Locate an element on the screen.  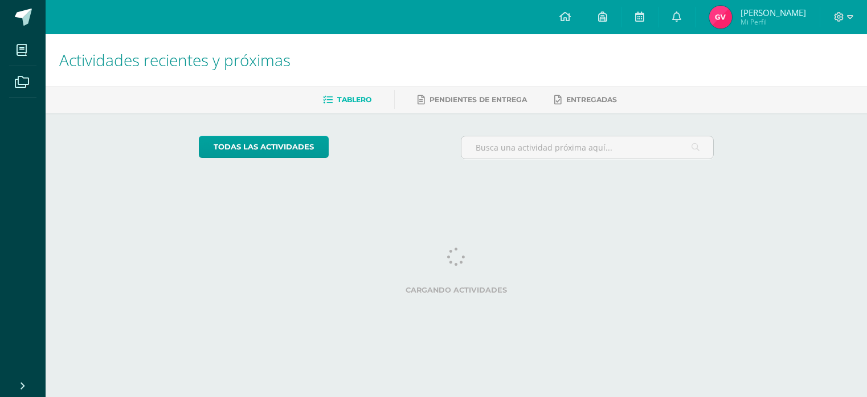
img: 7dc5dd6dc5eac2a4813ab7ae4b6d8255.png is located at coordinates (721, 17).